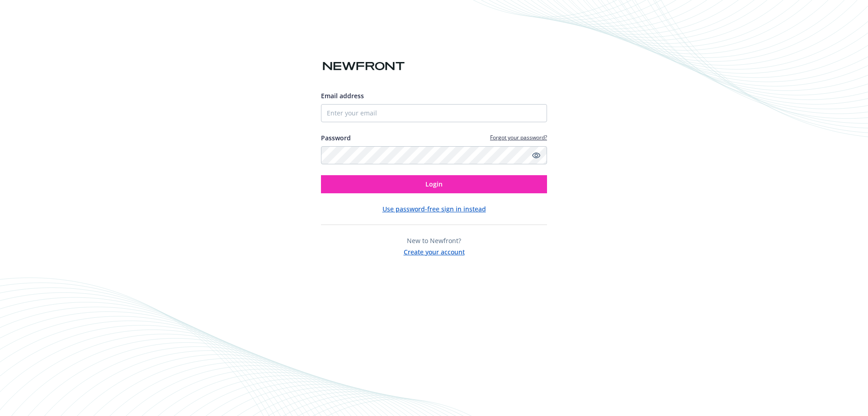 The height and width of the screenshot is (416, 868). Describe the element at coordinates (434, 184) in the screenshot. I see `button: Login` at that location.